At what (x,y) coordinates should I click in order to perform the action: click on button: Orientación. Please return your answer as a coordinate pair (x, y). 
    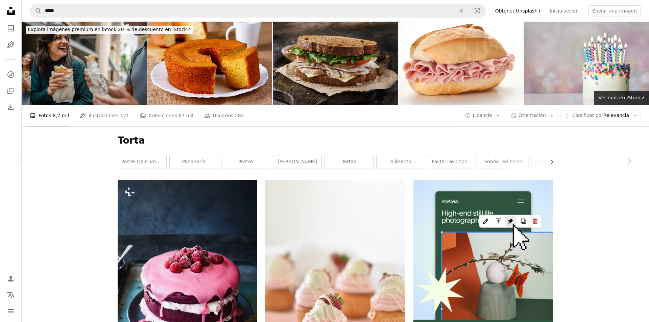
    Looking at the image, I should click on (532, 116).